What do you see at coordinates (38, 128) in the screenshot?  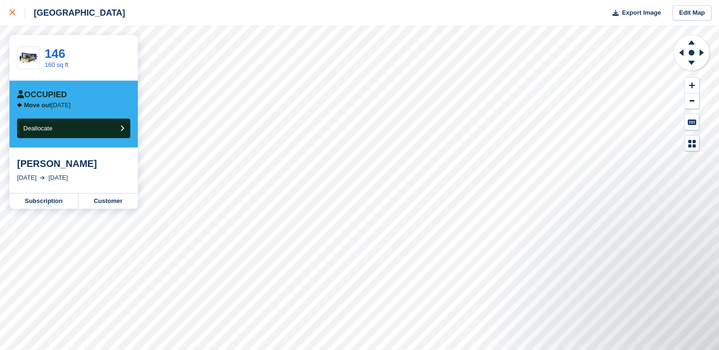 I see `span: Deallocate` at bounding box center [38, 128].